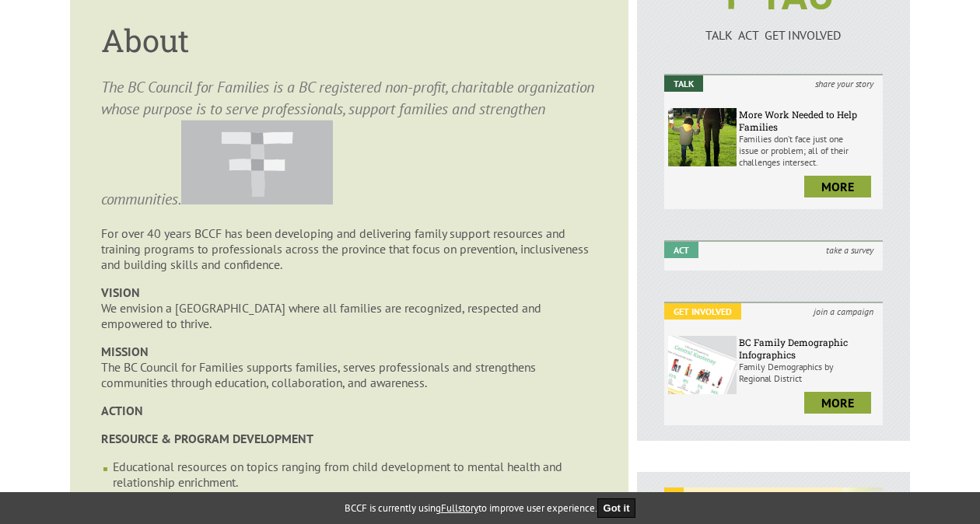  Describe the element at coordinates (207, 439) in the screenshot. I see `strong: RESOURCE & PROGRAM DEVELOPMENT` at that location.